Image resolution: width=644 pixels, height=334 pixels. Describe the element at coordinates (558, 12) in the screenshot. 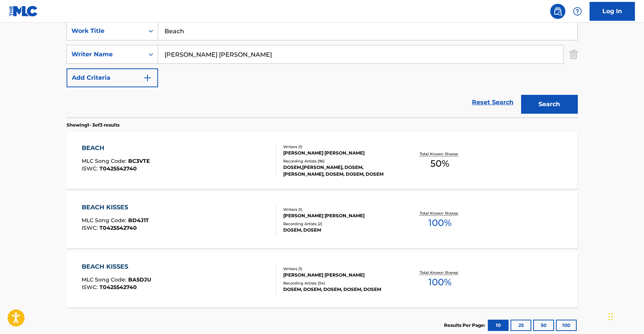

I see `img: search` at that location.